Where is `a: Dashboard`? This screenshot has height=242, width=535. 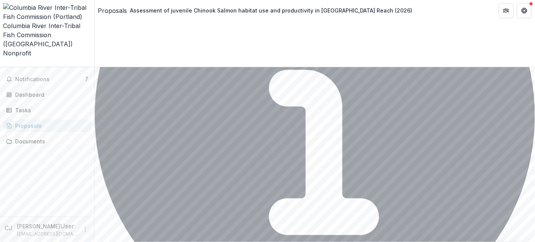
a: Dashboard is located at coordinates (47, 94).